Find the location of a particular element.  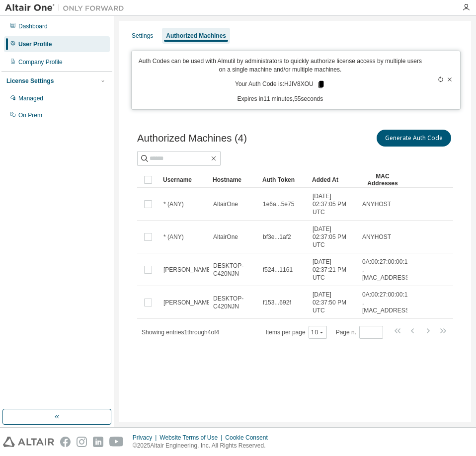

span: Showing entries 1 through 4 of 4 is located at coordinates (181, 332).